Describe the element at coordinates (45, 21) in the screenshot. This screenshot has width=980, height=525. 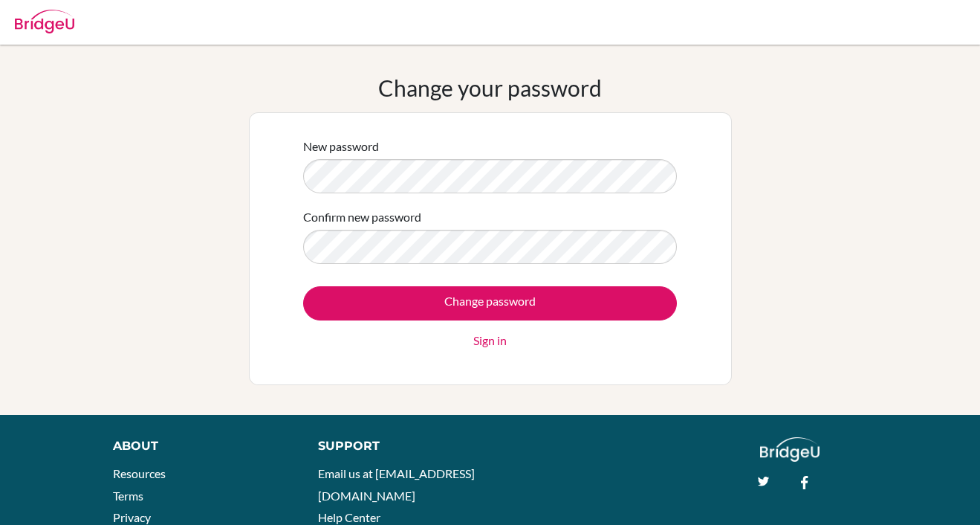
I see `img: Bridge-U` at that location.